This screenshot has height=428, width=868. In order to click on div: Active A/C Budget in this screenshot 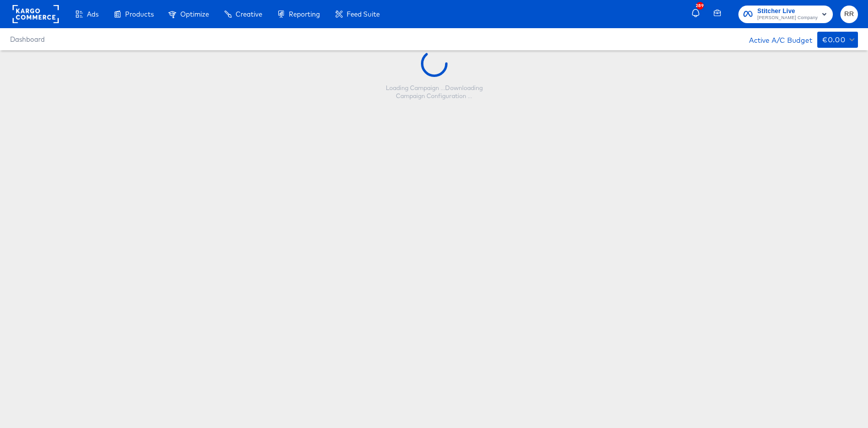, I will do `click(775, 39)`.